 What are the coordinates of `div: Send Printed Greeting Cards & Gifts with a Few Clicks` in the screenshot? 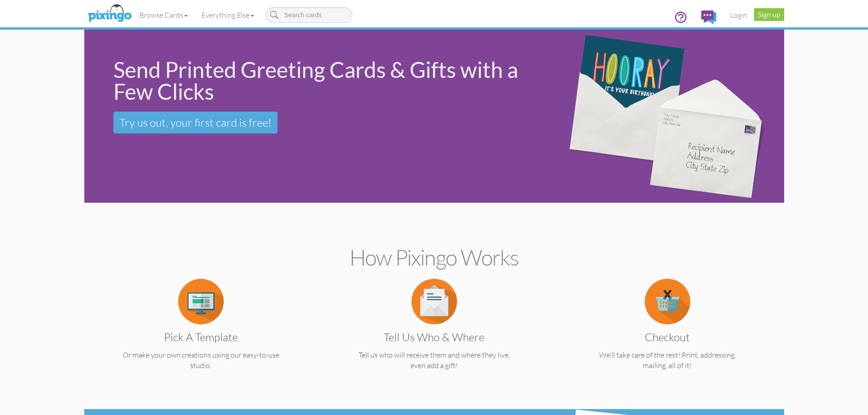 It's located at (329, 81).